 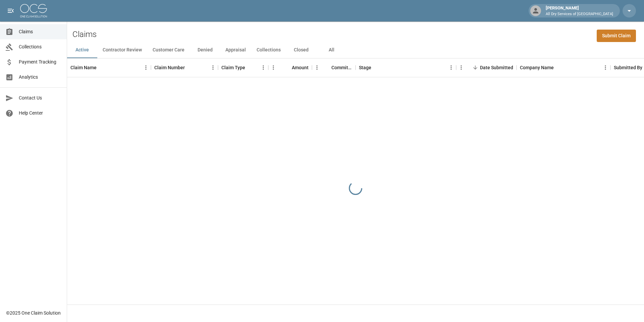 I want to click on div: dynamic tabs, so click(x=356, y=50).